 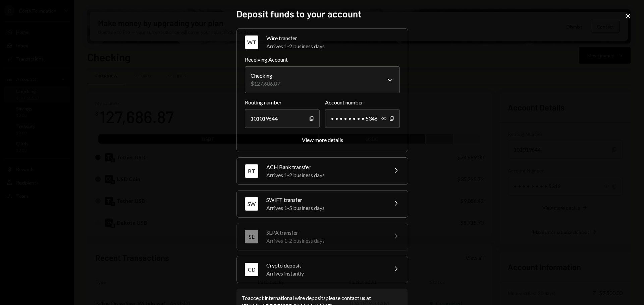 I want to click on label: Receiving Account, so click(x=322, y=59).